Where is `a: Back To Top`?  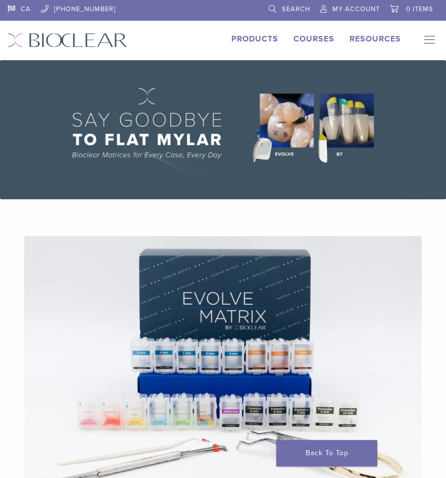 a: Back To Top is located at coordinates (327, 453).